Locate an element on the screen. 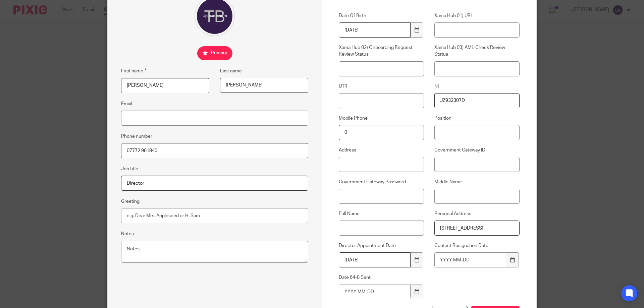  input: e.g. Dear Mrs. Appleseed or Hi Sam is located at coordinates (214, 215).